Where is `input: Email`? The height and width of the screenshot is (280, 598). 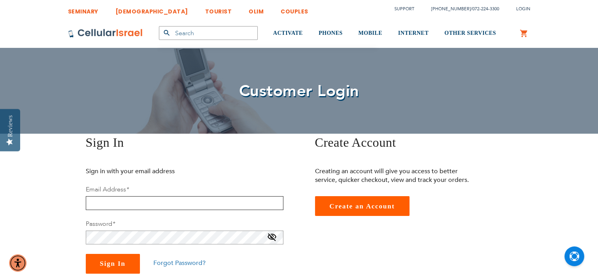 input: Email is located at coordinates (185, 203).